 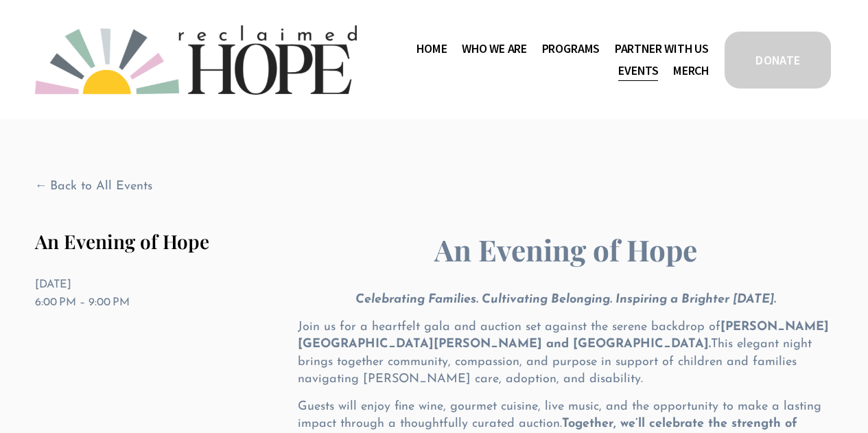 What do you see at coordinates (431, 49) in the screenshot?
I see `a: Home` at bounding box center [431, 49].